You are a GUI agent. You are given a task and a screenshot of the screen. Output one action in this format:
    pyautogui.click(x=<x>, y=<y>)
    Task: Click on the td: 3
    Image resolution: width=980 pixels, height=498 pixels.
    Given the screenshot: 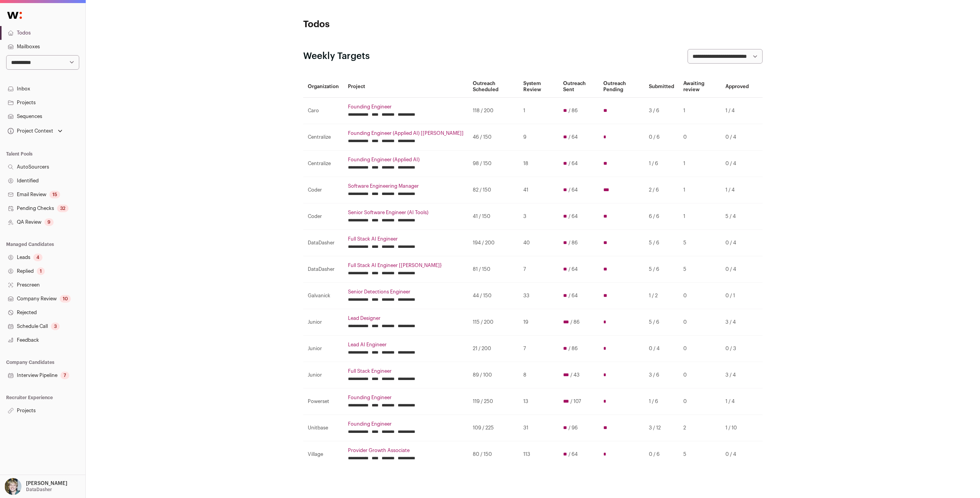 What is the action you would take?
    pyautogui.click(x=539, y=216)
    